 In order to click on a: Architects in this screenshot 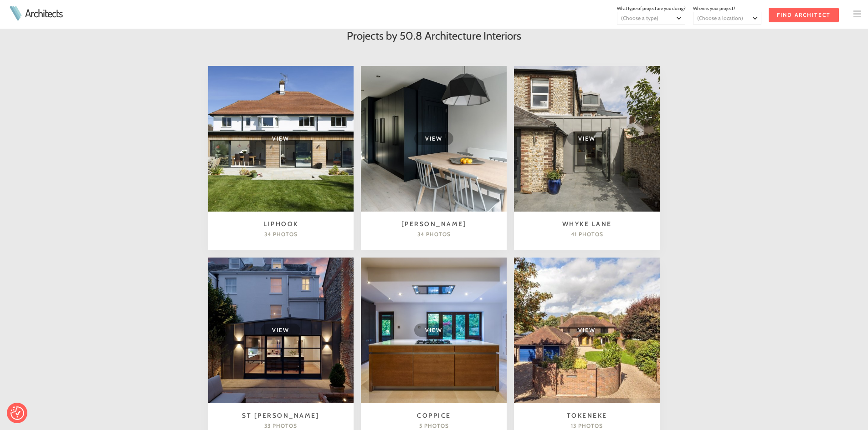, I will do `click(44, 13)`.